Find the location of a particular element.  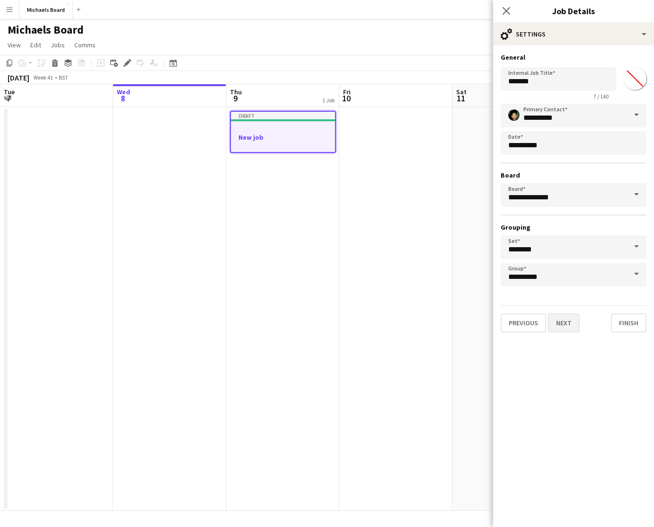

a: Edit is located at coordinates (35, 45).